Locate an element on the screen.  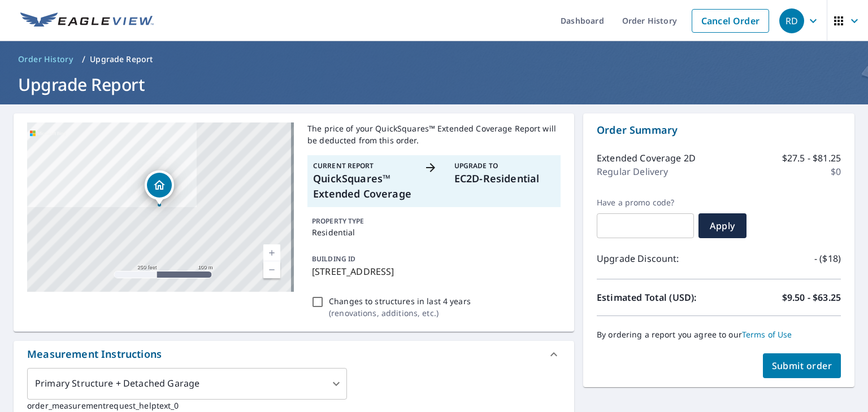
span: Apply is located at coordinates (722, 226).